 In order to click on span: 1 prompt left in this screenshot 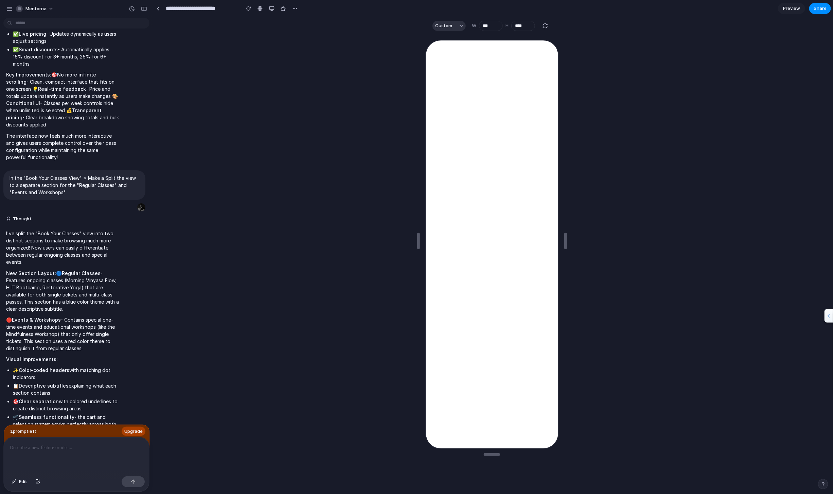, I will do `click(23, 431)`.